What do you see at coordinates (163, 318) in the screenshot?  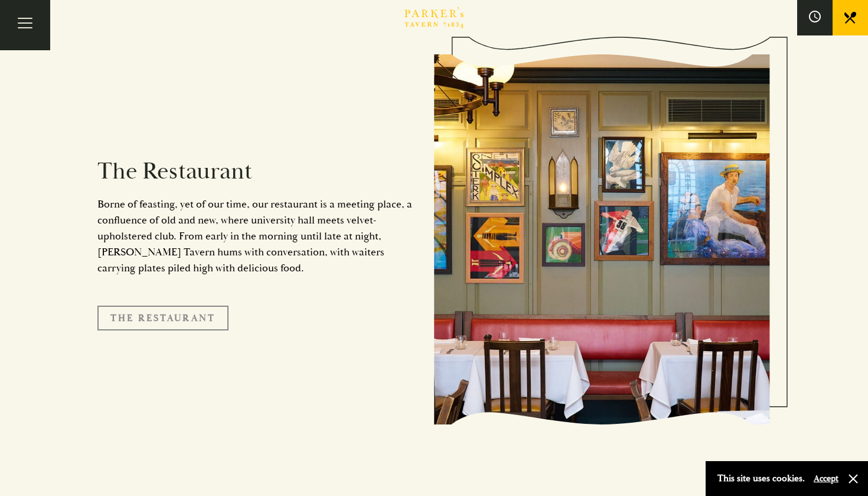 I see `a: The Restaurant` at bounding box center [163, 318].